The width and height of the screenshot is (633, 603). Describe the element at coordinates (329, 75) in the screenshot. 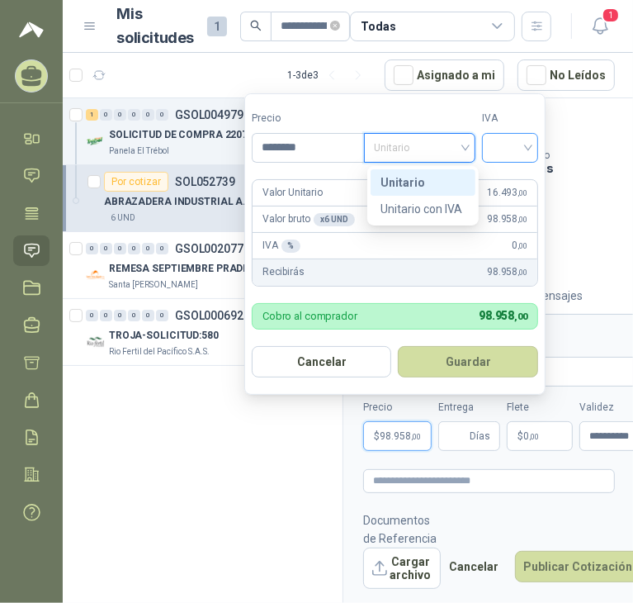

I see `div: 1 - 3 de 3` at that location.